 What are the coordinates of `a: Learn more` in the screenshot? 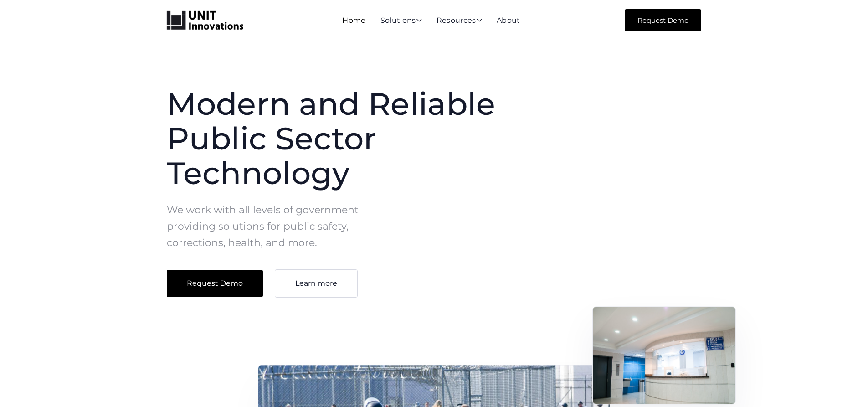 It's located at (316, 284).